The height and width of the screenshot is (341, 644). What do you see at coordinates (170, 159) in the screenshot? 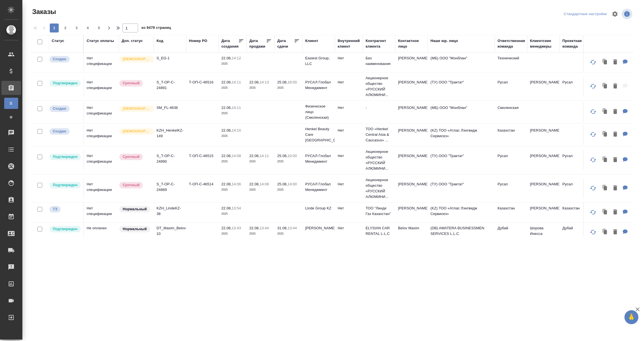
I see `p: S_T-OP-C-24890` at bounding box center [170, 159].